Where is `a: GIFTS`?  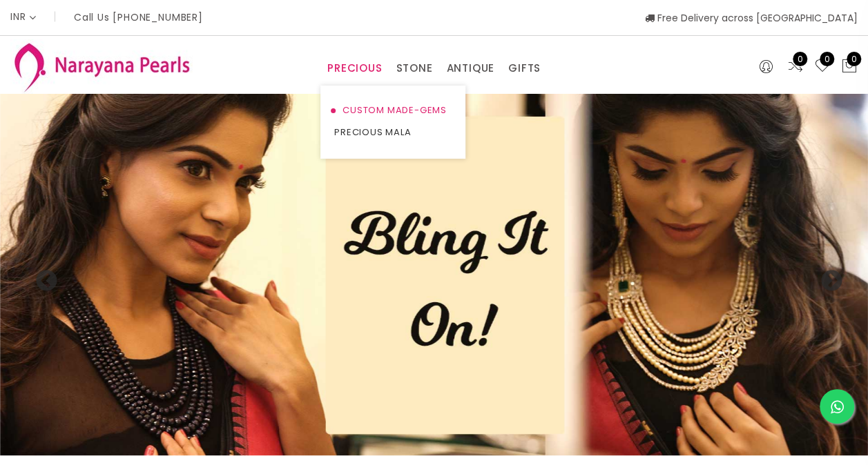
a: GIFTS is located at coordinates (524, 68).